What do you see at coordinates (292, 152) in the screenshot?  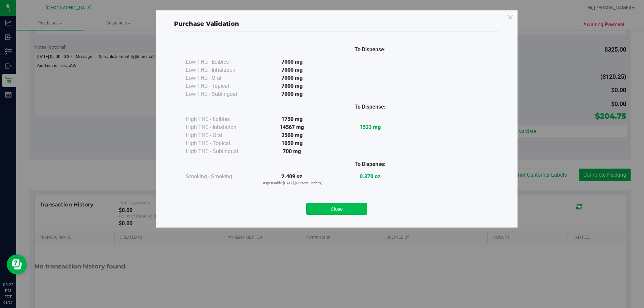 I see `div: 700 mg` at bounding box center [292, 152].